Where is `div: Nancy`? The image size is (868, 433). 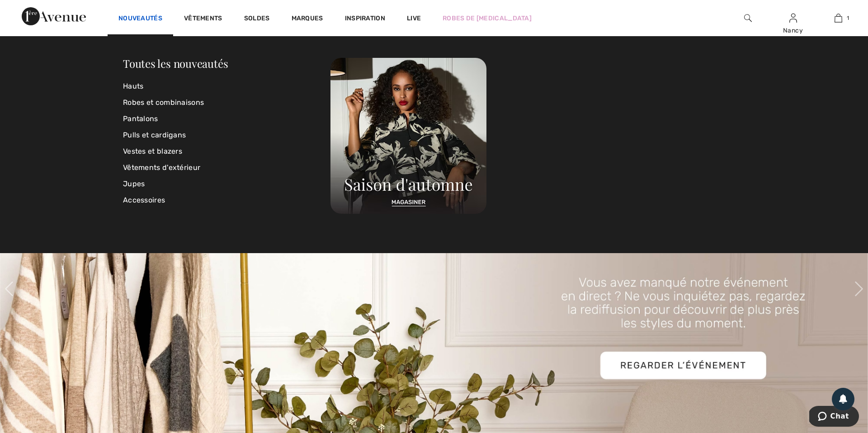
div: Nancy is located at coordinates (793, 30).